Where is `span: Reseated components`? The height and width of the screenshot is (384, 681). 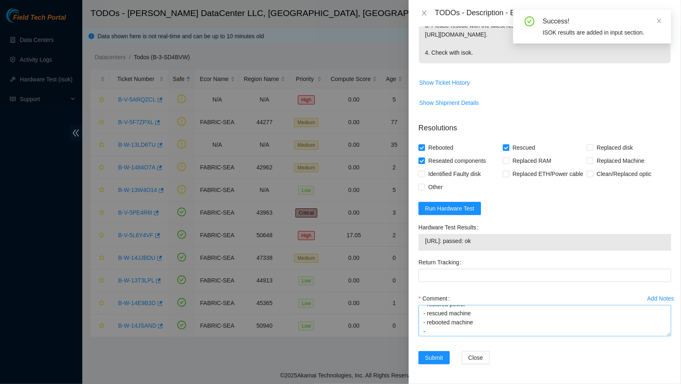 span: Reseated components is located at coordinates (457, 161).